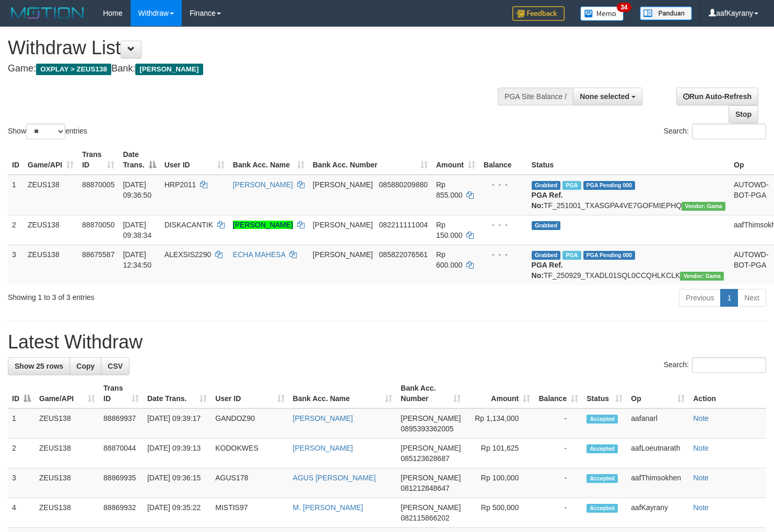  What do you see at coordinates (499, 394) in the screenshot?
I see `th: Amount: activate to sort column ascending` at bounding box center [499, 394].